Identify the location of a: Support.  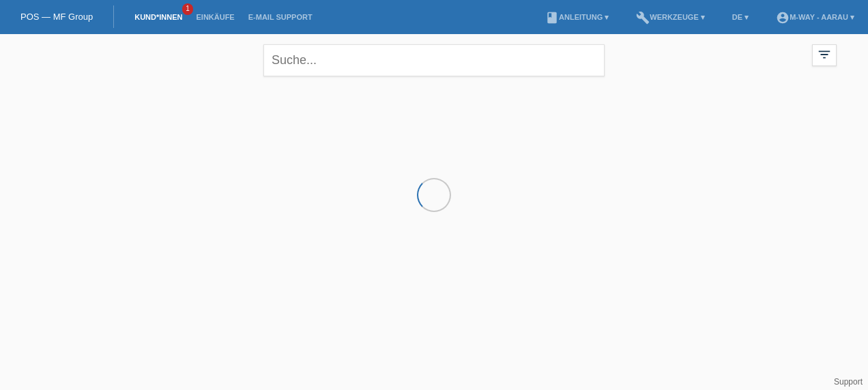
(848, 382).